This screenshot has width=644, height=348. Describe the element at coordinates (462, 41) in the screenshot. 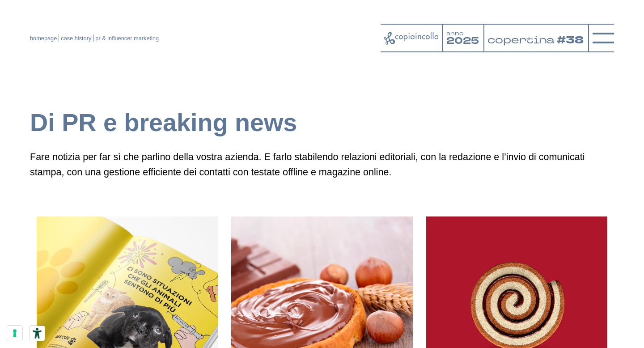

I see `tspan: 2025` at that location.